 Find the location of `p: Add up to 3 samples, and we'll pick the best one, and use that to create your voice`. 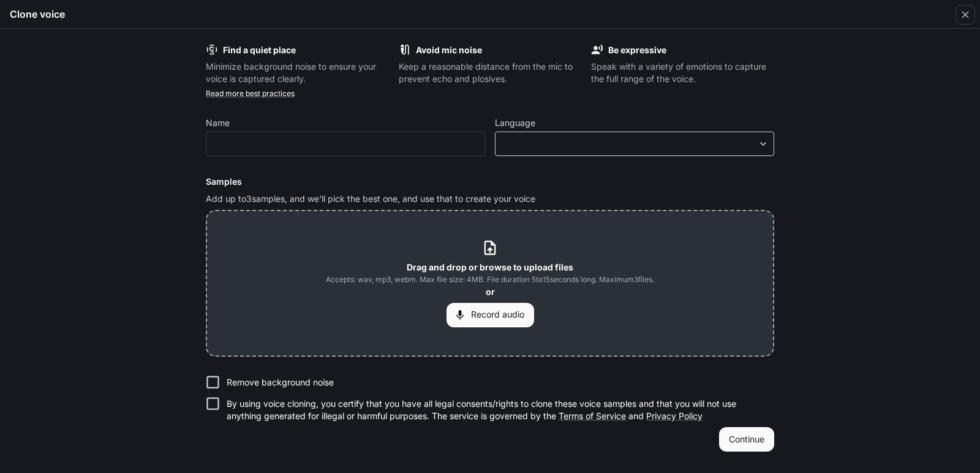

p: Add up to 3 samples, and we'll pick the best one, and use that to create your voice is located at coordinates (490, 199).